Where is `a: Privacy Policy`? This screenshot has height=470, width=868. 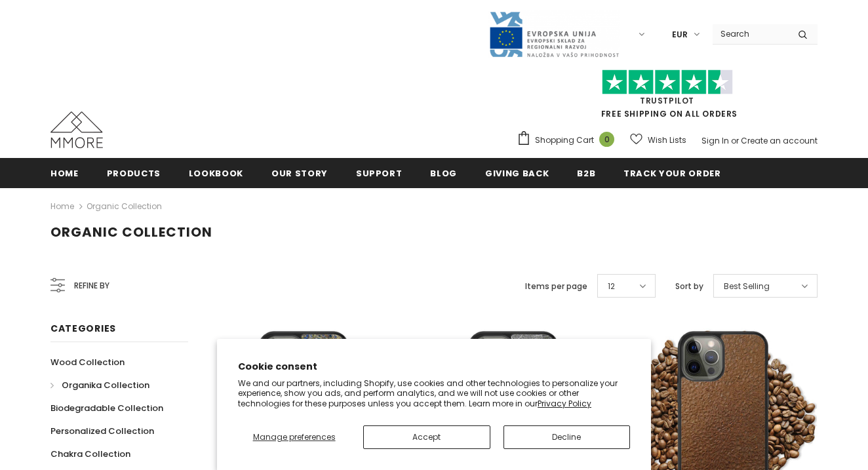
a: Privacy Policy is located at coordinates (564, 403).